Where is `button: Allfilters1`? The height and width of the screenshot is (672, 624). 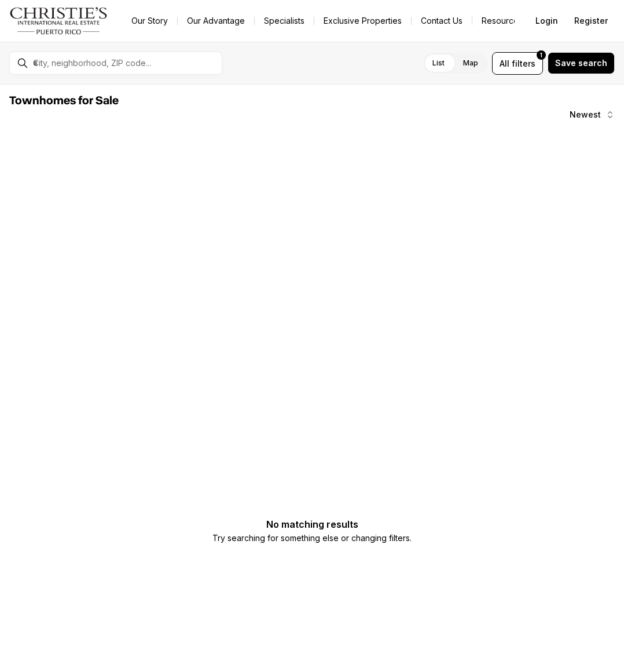 button: Allfilters1 is located at coordinates (517, 63).